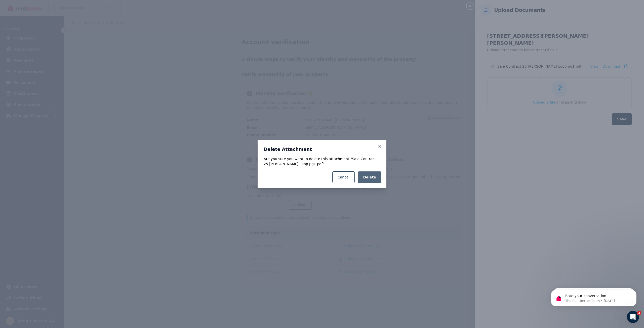 The height and width of the screenshot is (328, 644). Describe the element at coordinates (54, 22) in the screenshot. I see `p: Message from The RentBetter Team, sent 4d ago` at that location.